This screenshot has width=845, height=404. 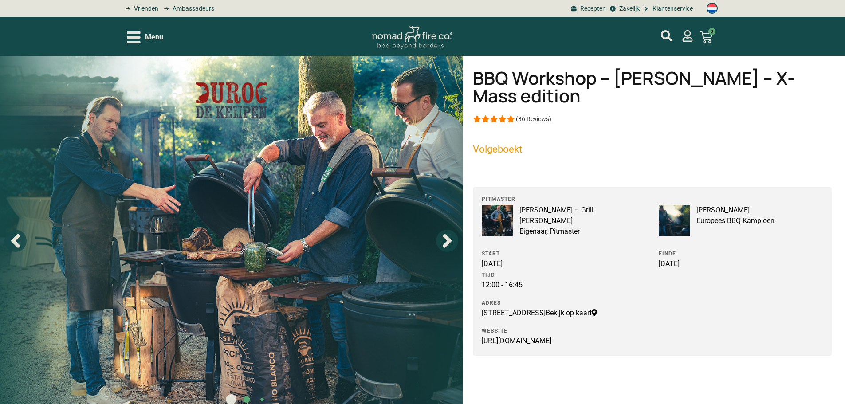 I want to click on span: Tijd, so click(x=488, y=275).